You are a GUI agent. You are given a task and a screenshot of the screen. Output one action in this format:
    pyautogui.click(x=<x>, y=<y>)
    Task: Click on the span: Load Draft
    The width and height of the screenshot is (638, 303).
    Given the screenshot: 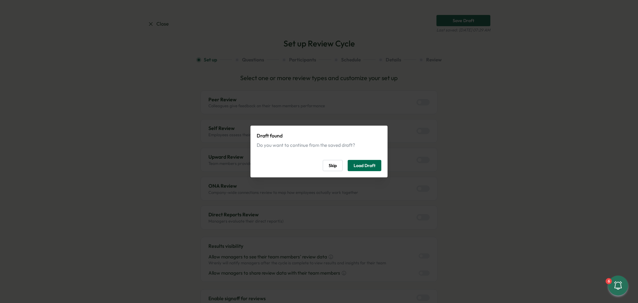 What is the action you would take?
    pyautogui.click(x=365, y=166)
    